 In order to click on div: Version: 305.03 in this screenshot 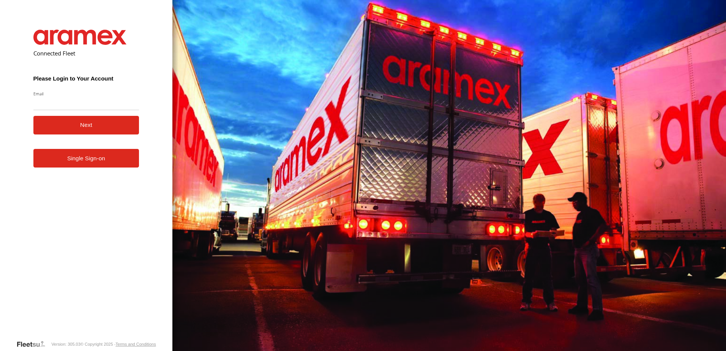, I will do `click(66, 344)`.